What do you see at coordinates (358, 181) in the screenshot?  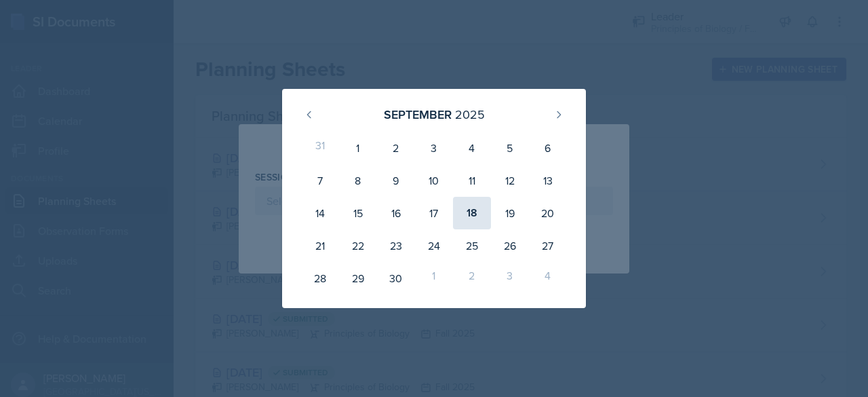 I see `div: 8` at bounding box center [358, 181].